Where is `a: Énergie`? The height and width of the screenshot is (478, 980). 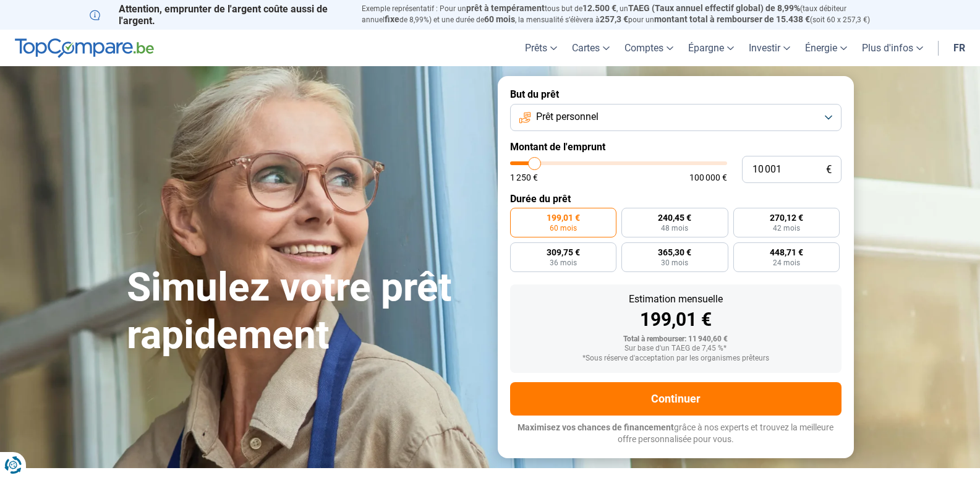
a: Énergie is located at coordinates (827, 48).